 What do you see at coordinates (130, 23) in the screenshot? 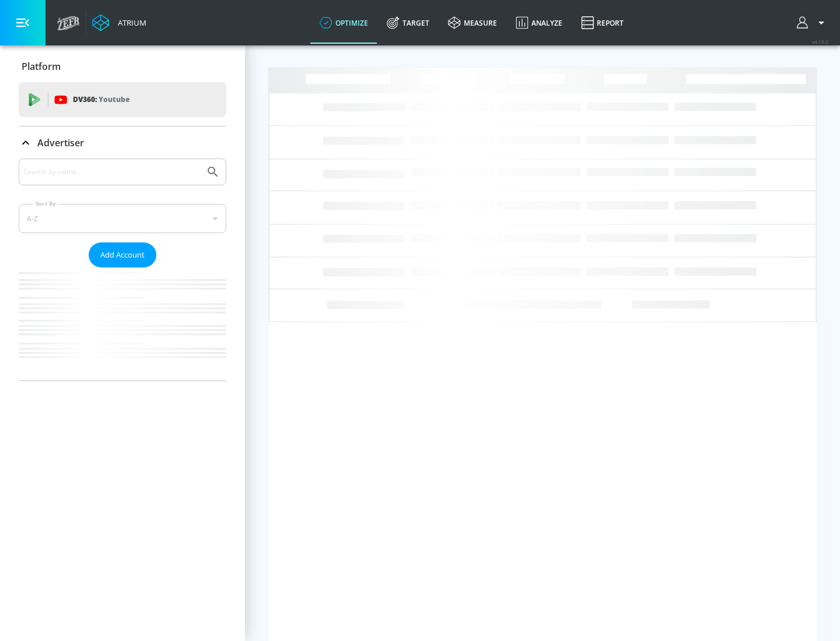
I see `div: Atrium` at bounding box center [130, 23].